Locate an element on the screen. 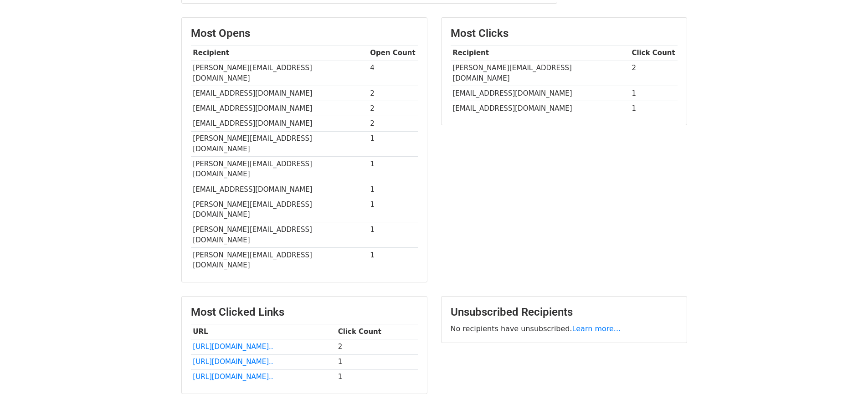  td: 4 is located at coordinates (393, 73).